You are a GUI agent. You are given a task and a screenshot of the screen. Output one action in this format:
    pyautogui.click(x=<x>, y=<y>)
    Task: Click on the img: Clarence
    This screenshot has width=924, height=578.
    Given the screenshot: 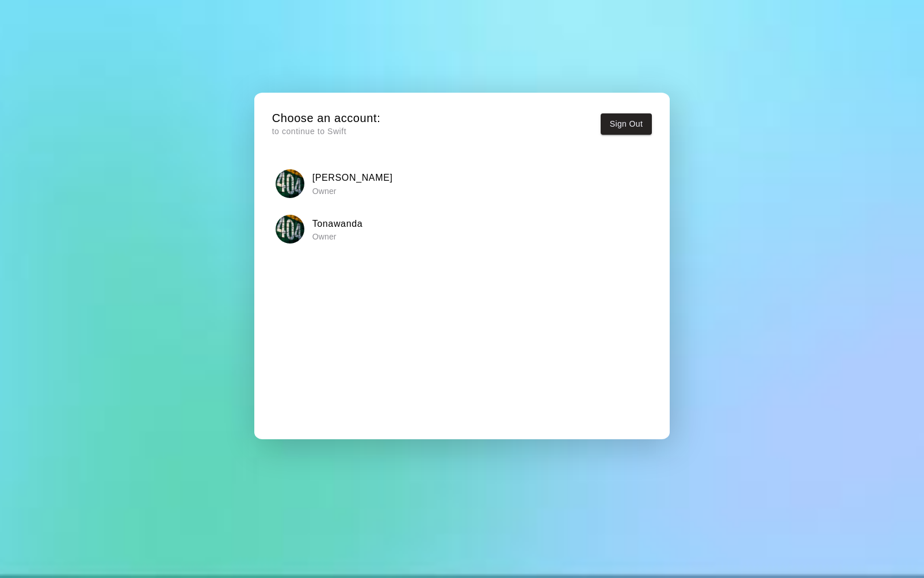 What is the action you would take?
    pyautogui.click(x=290, y=184)
    